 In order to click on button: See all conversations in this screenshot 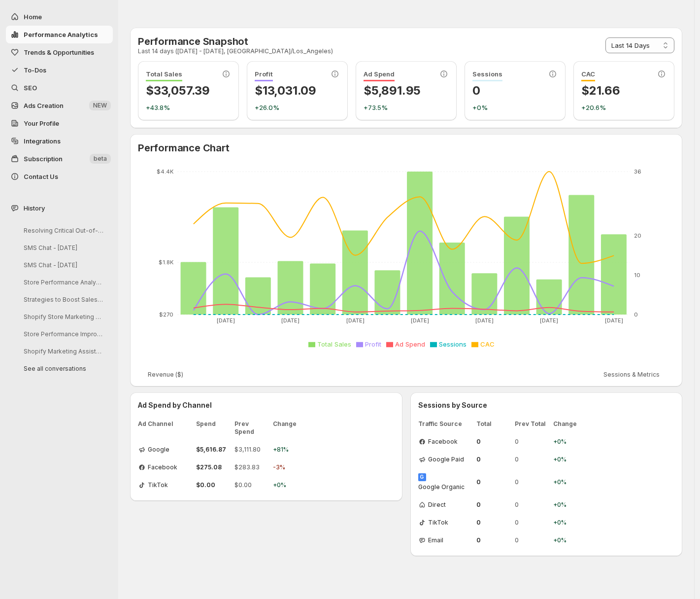, I will do `click(63, 368)`.